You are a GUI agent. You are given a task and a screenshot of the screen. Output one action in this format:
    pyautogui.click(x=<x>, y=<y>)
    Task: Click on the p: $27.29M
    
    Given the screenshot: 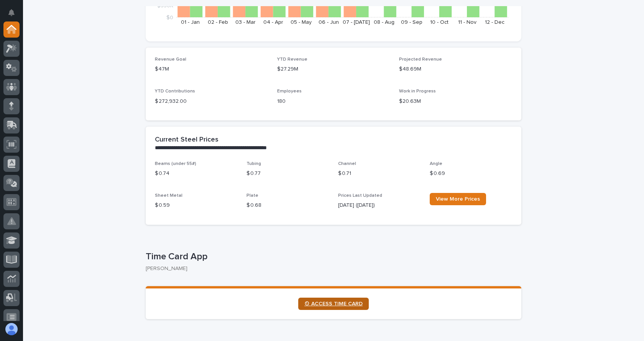 What is the action you would take?
    pyautogui.click(x=334, y=69)
    